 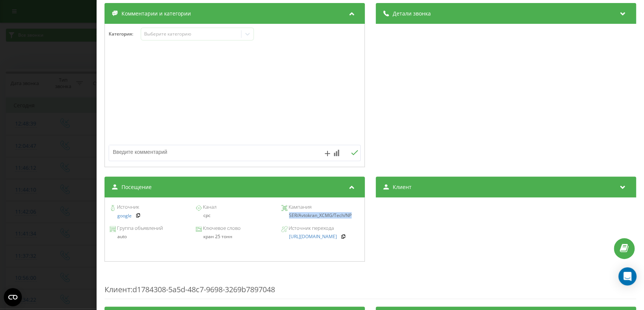 What do you see at coordinates (411, 14) in the screenshot?
I see `span: Детали звонка` at bounding box center [411, 14].